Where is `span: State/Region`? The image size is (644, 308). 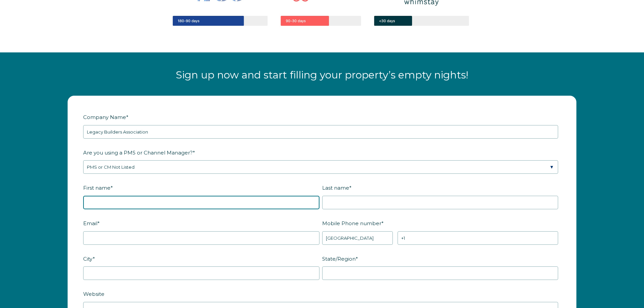
span: State/Region is located at coordinates (338, 258).